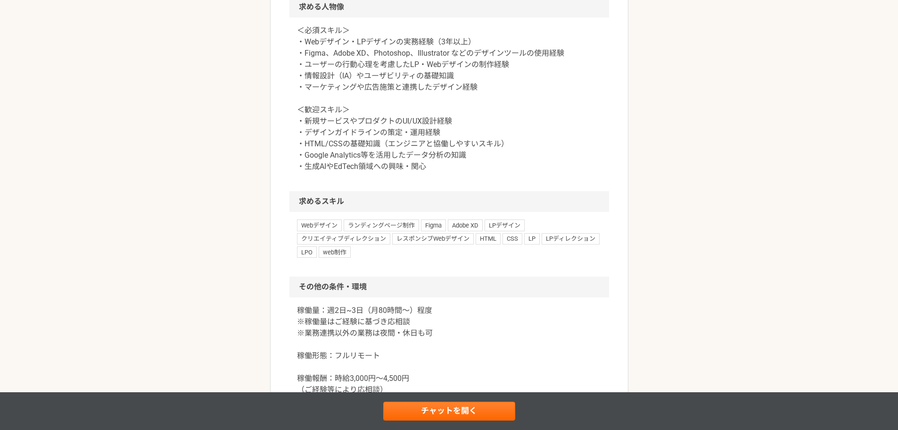 Image resolution: width=898 pixels, height=430 pixels. Describe the element at coordinates (307, 252) in the screenshot. I see `span: LPO` at that location.